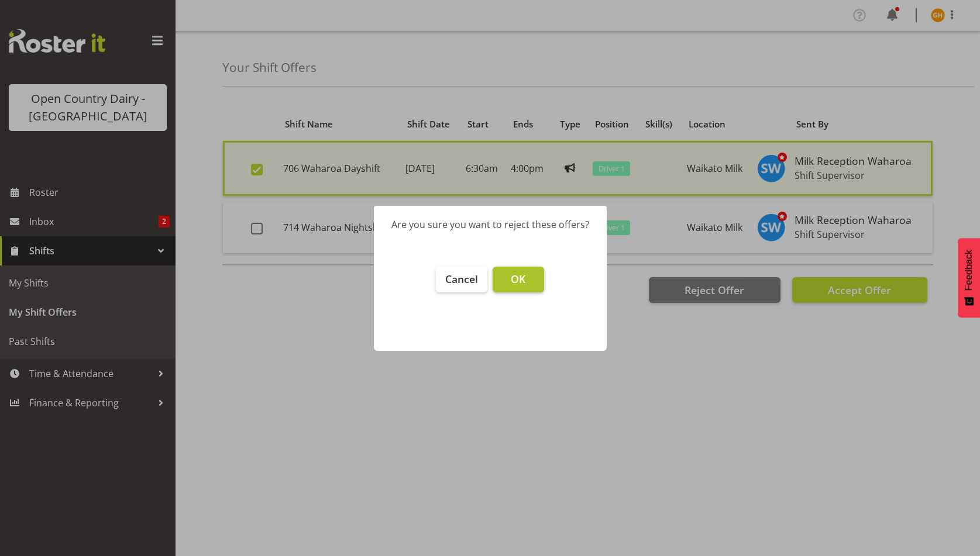 The height and width of the screenshot is (556, 980). I want to click on span: OK, so click(518, 279).